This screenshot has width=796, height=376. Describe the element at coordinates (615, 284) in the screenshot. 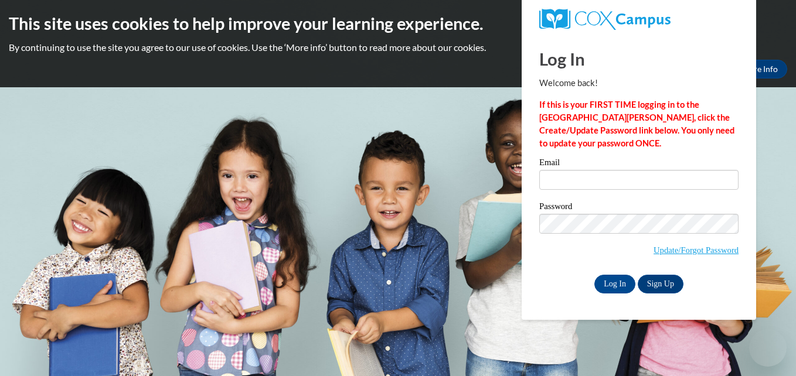

I see `input: Log In` at that location.